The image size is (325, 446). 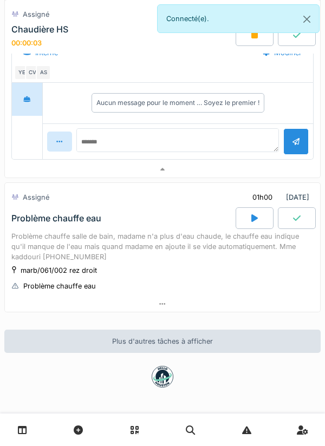 What do you see at coordinates (43, 73) in the screenshot?
I see `div: AS` at bounding box center [43, 73].